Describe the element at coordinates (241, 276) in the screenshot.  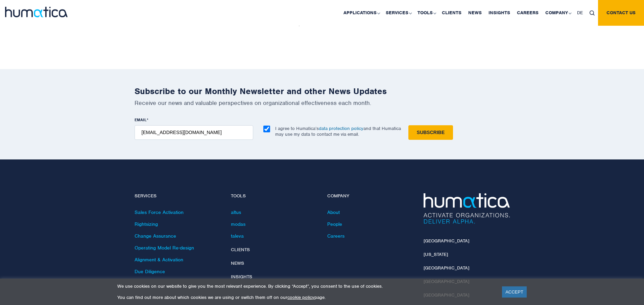
I see `a: Insights` at that location.